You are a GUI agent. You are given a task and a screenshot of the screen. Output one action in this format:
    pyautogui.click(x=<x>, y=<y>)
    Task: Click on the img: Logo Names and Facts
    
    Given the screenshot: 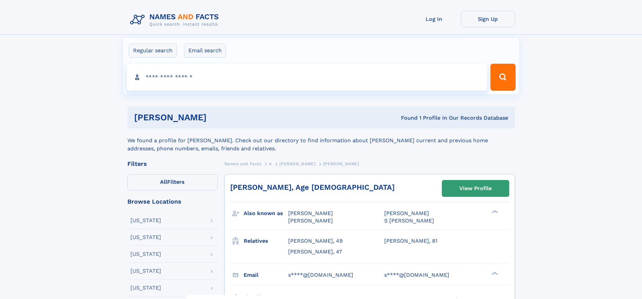 What is the action you would take?
    pyautogui.click(x=176, y=20)
    